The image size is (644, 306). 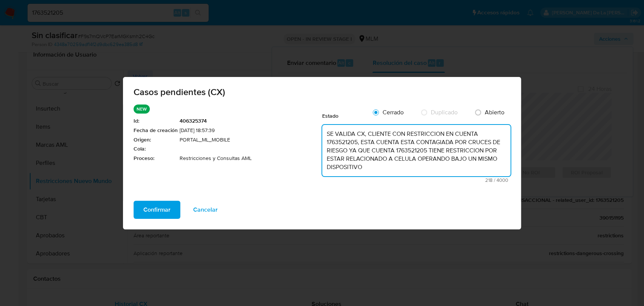 What do you see at coordinates (251, 121) in the screenshot?
I see `span: 406325374` at bounding box center [251, 121].